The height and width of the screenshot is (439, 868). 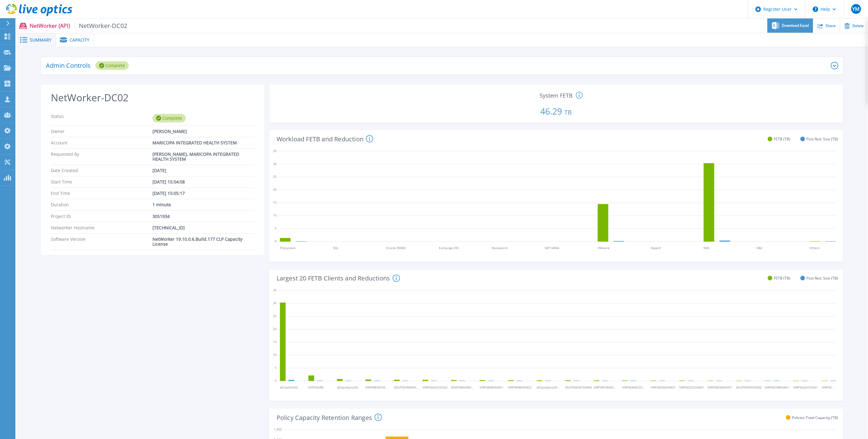 What do you see at coordinates (828, 388) in the screenshot?
I see `tspan: VIRPS0...` at bounding box center [828, 388].